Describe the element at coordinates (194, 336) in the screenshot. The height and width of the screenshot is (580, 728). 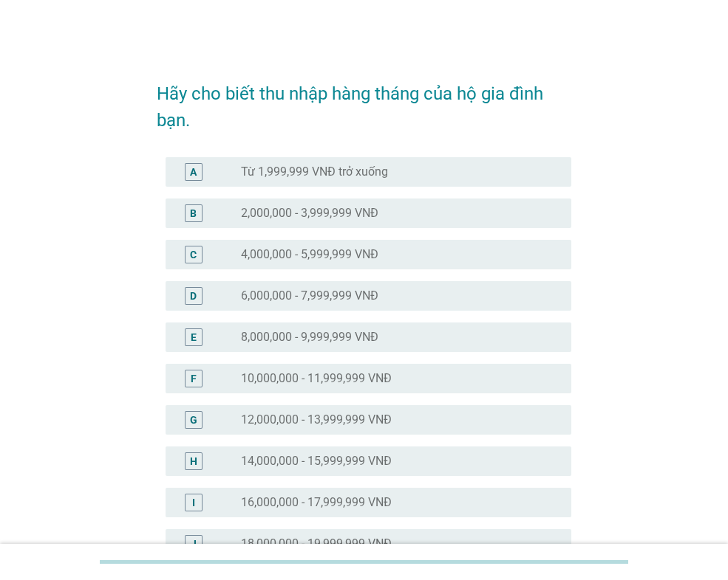
I see `div: E` at that location.